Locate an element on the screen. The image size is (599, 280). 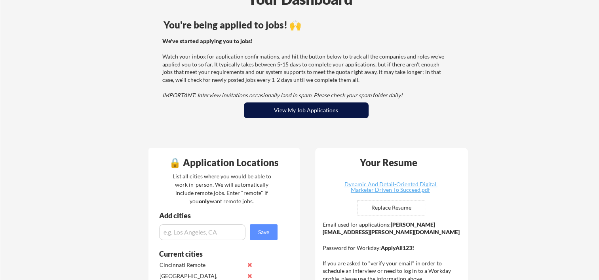
div: Your Resume is located at coordinates (389, 163).